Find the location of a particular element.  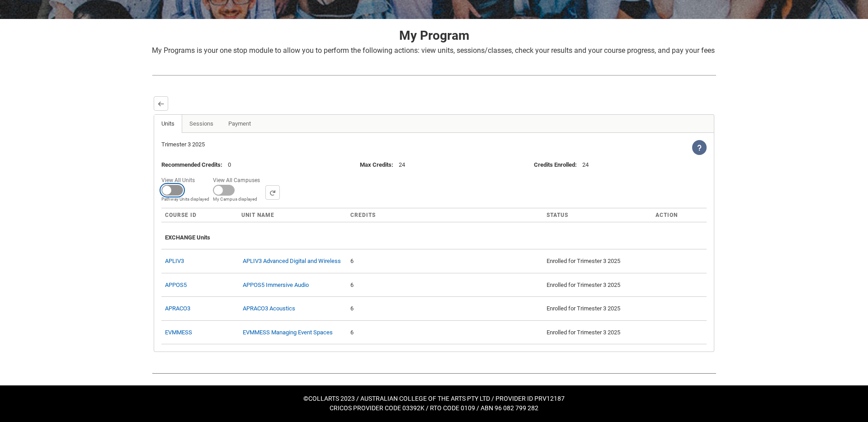

a: APPOS5 Immersive Audio is located at coordinates (275, 285).